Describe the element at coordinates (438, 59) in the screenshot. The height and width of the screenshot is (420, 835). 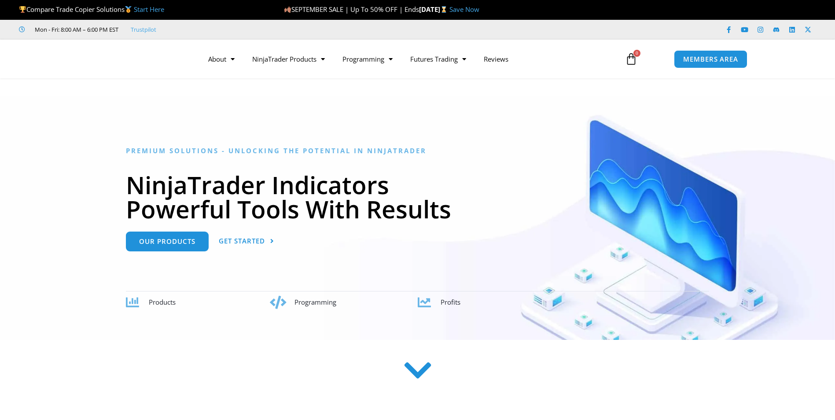
I see `a: Futures Trading` at that location.